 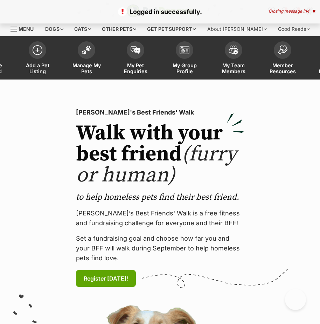 I want to click on span: My Team Members, so click(x=233, y=68).